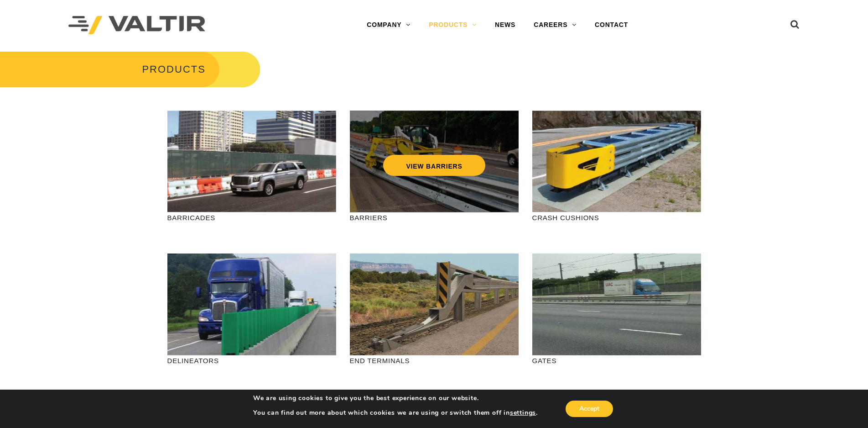 Image resolution: width=868 pixels, height=428 pixels. I want to click on p: DELINEATORS, so click(252, 360).